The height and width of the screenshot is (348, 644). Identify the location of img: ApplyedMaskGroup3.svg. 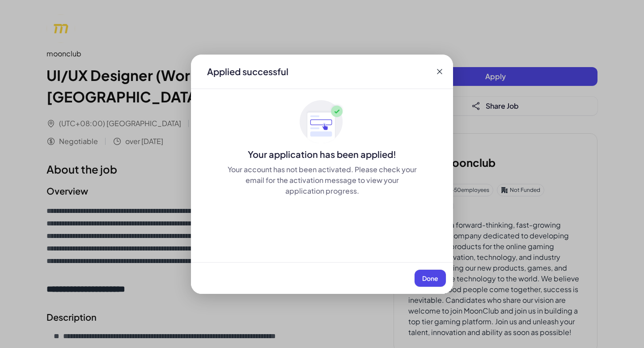
(322, 122).